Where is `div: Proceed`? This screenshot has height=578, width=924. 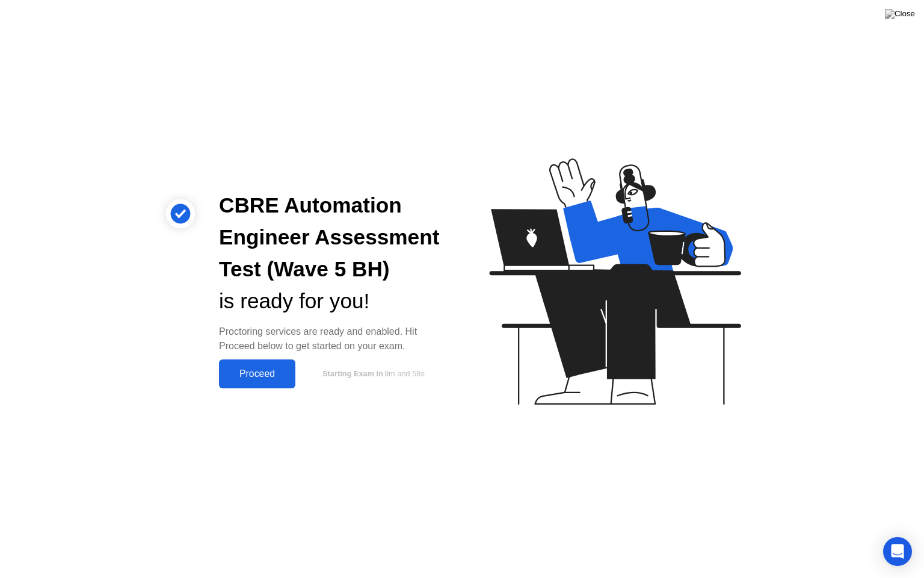
div: Proceed is located at coordinates (257, 374).